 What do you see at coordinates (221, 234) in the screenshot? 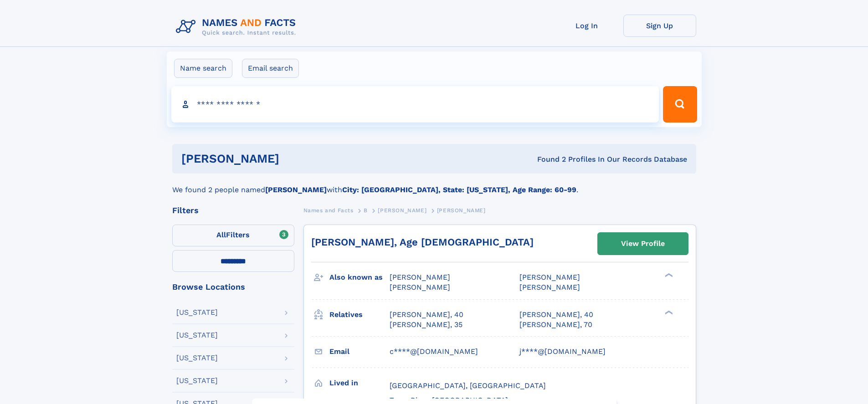
I see `span: All` at bounding box center [221, 234].